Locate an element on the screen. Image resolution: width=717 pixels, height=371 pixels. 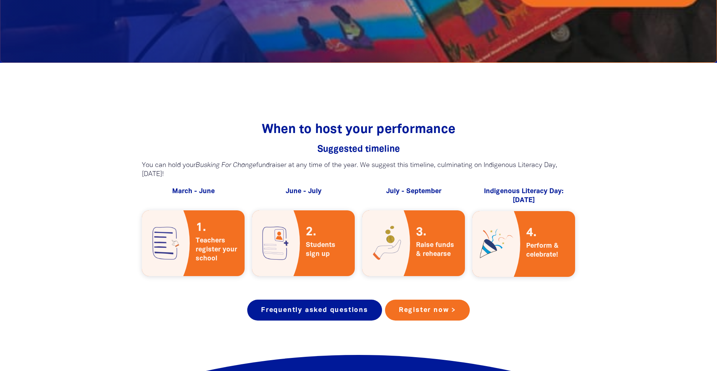
span: Perform & celebrate! is located at coordinates (547, 250).